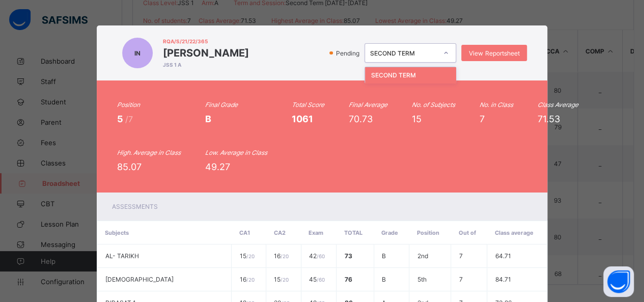  Describe the element at coordinates (308, 104) in the screenshot. I see `i: Total Score` at that location.